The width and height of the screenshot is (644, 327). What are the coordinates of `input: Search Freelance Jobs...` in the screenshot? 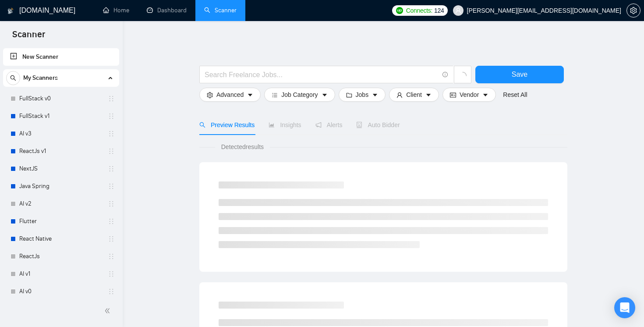 It's located at (322, 75).